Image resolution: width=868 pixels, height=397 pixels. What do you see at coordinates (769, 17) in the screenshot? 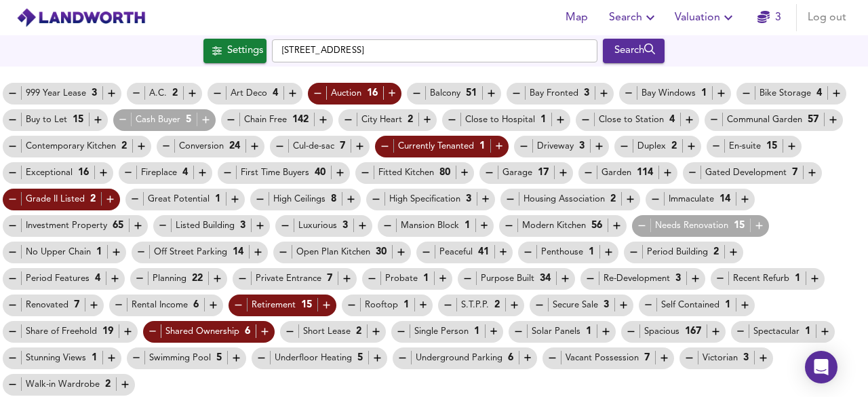
I see `a: 3` at bounding box center [769, 17].